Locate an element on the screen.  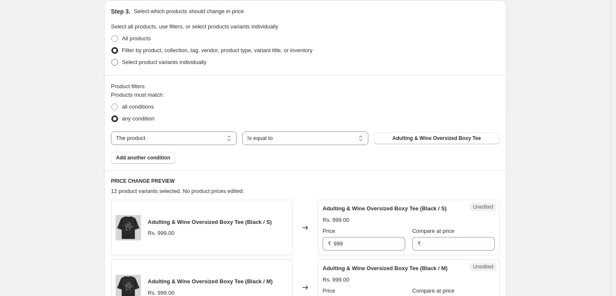
span: Products must match: is located at coordinates (138, 94).